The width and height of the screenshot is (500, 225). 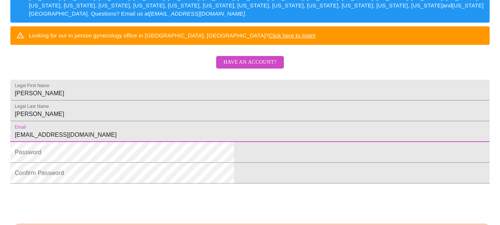 I want to click on a: Click here to login!, so click(x=292, y=35).